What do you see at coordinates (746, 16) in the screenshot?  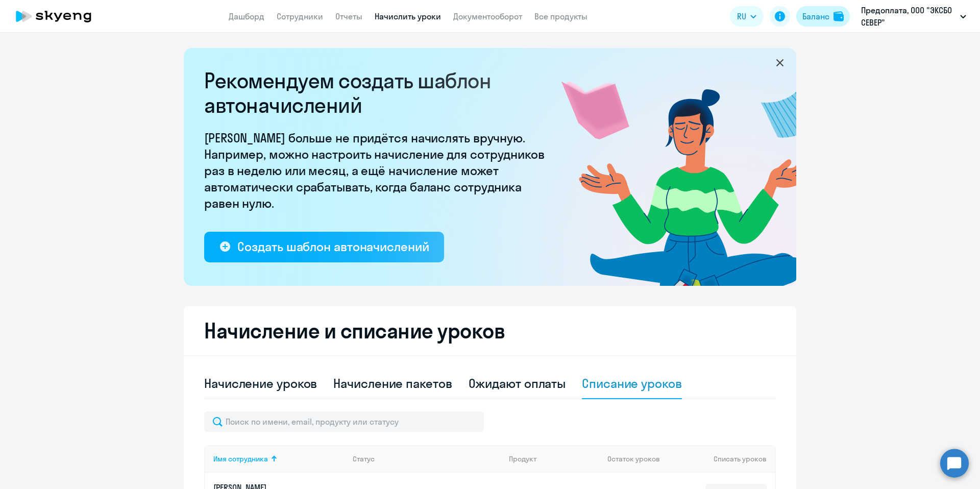 I see `button: RU` at bounding box center [746, 16].